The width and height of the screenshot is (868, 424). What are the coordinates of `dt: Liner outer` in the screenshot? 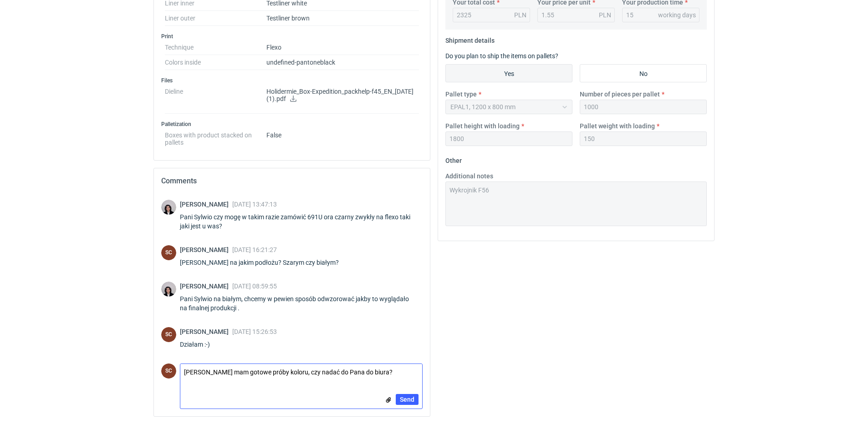 It's located at (216, 18).